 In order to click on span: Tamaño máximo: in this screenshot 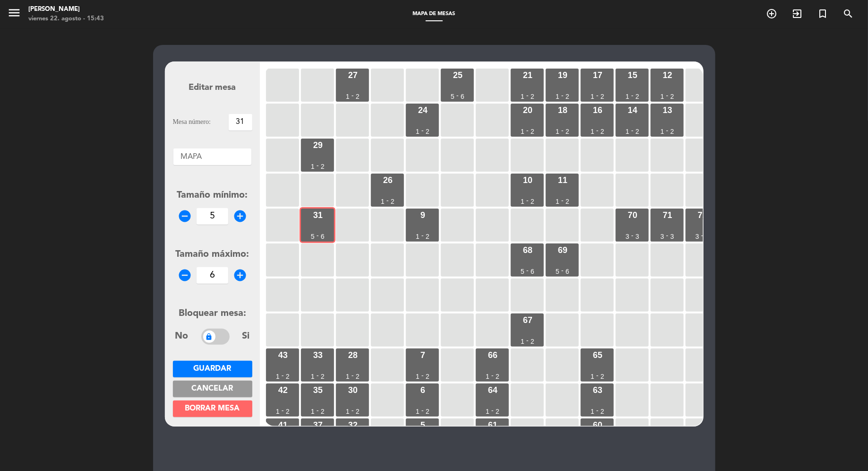, I will do `click(213, 255)`.